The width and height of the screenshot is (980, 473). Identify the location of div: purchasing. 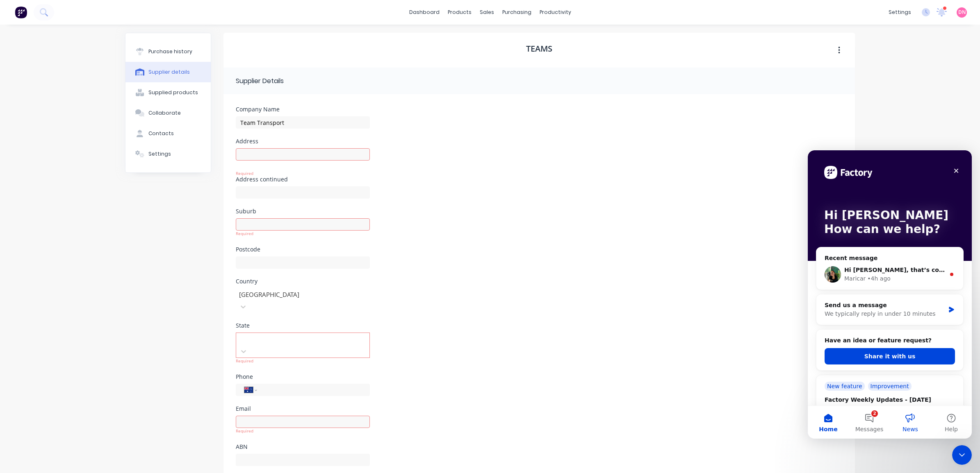
(516, 13).